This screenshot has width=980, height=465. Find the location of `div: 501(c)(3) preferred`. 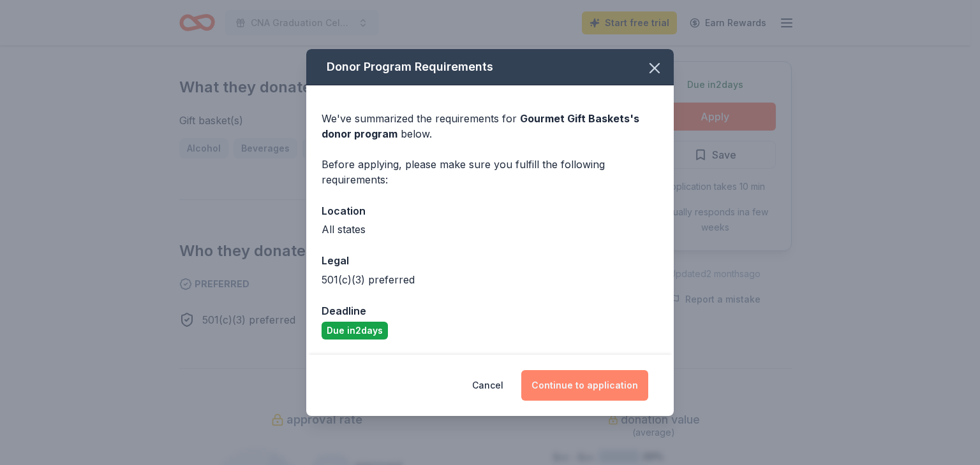

div: 501(c)(3) preferred is located at coordinates (490, 280).